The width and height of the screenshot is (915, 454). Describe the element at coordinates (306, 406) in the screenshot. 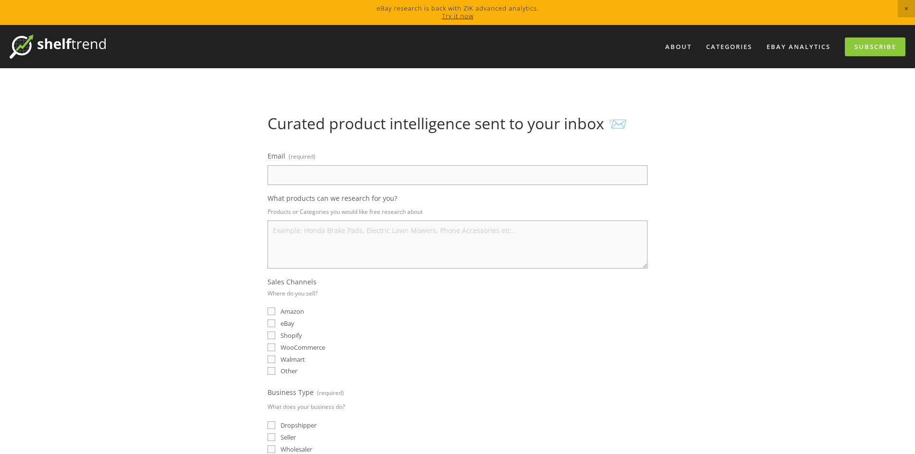

I see `p: What does your business do?` at that location.